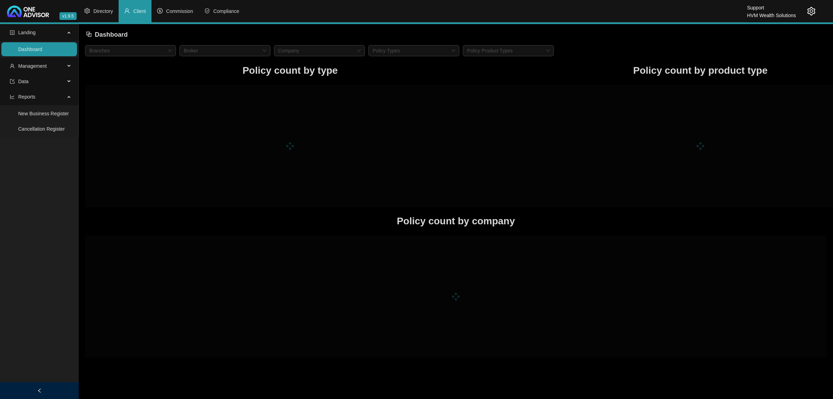 Image resolution: width=833 pixels, height=399 pixels. Describe the element at coordinates (27, 33) in the screenshot. I see `span: Landing` at that location.